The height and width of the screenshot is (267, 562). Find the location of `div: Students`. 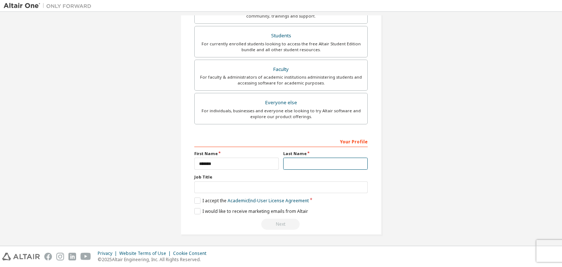

div: Students is located at coordinates (281, 36).